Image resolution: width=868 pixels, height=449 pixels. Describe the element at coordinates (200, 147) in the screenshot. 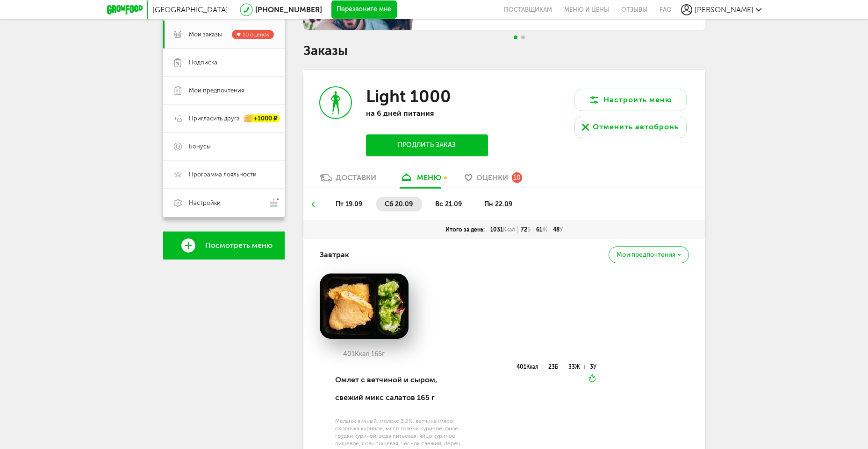

I see `span: Бонусы` at that location.